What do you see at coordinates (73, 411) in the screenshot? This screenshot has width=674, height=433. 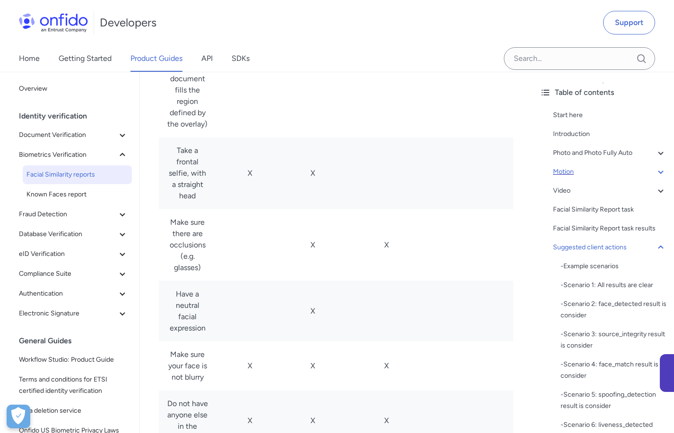 I see `span: Data deletion service` at bounding box center [73, 411].